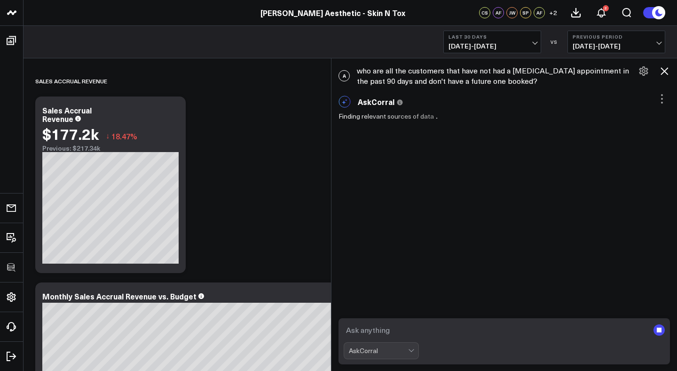 This screenshot has width=677, height=371. Describe the element at coordinates (617, 37) in the screenshot. I see `b: Previous Period` at that location.